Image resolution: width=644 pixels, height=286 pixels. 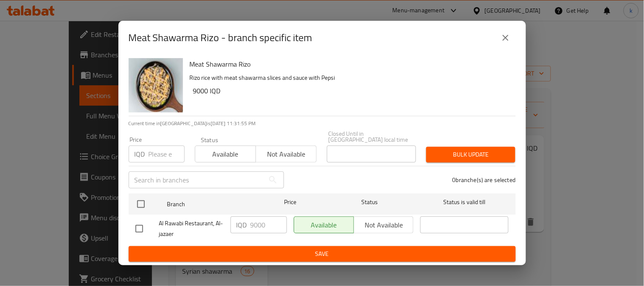 What do you see at coordinates (349, 64) in the screenshot?
I see `h6: Meat Shawarma Rizo` at bounding box center [349, 64].